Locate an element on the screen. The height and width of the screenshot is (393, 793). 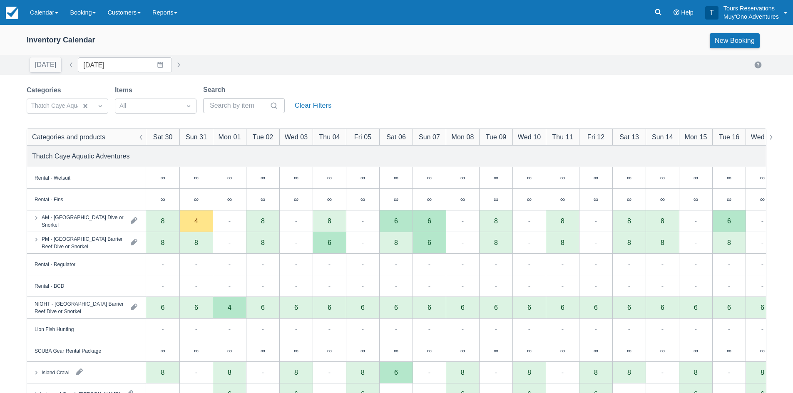
label: Categories is located at coordinates (45, 90).